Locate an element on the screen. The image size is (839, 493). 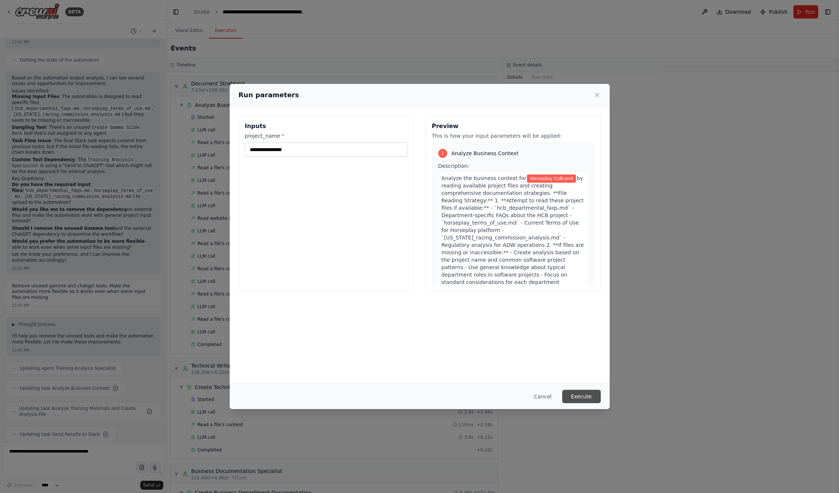
p: This is how your input parameters will be applied: is located at coordinates (513, 136).